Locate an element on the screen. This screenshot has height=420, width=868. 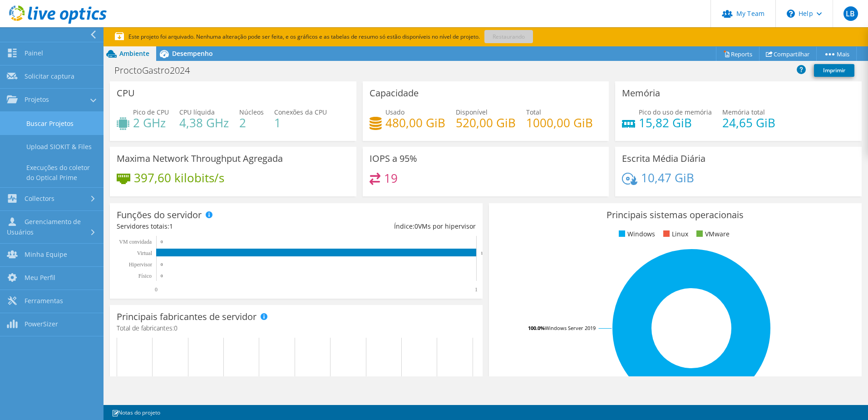
span: Desempenho is located at coordinates (192, 54).